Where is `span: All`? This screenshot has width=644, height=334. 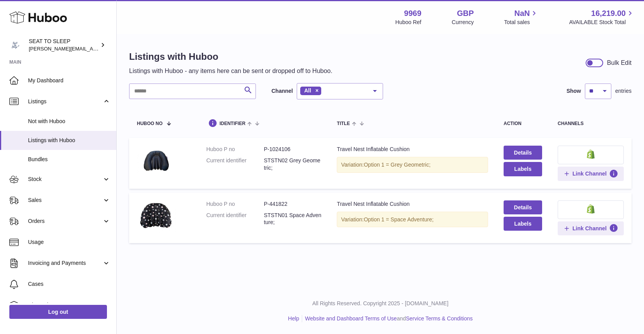 span: All is located at coordinates (307, 90).